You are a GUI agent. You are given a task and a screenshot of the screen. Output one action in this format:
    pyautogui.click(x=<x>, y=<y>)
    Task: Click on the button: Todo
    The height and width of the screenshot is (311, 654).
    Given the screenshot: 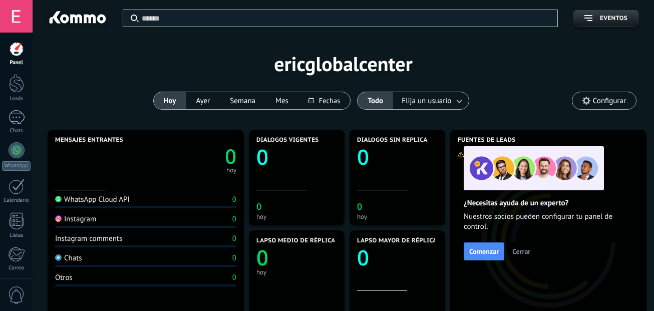 What is the action you would take?
    pyautogui.click(x=375, y=101)
    